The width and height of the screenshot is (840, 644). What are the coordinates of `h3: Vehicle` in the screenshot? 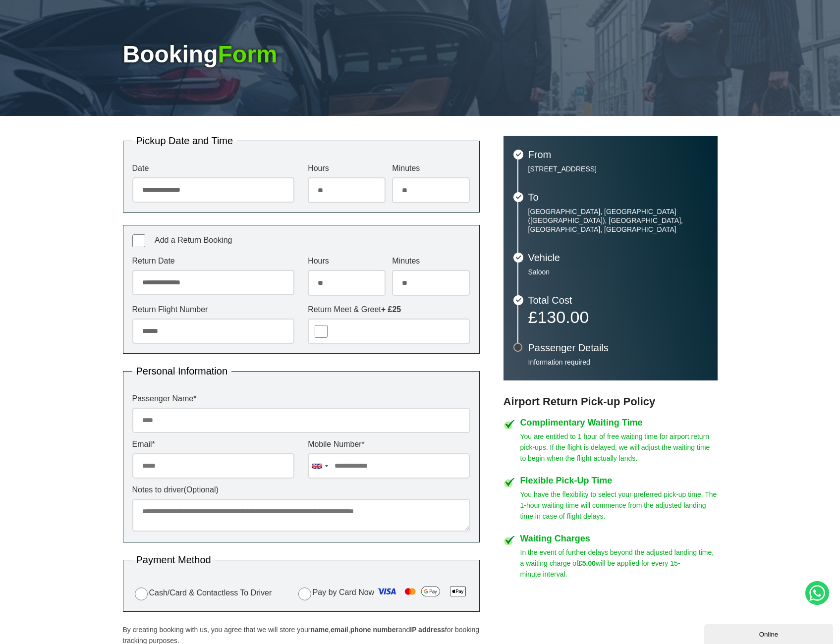 It's located at (618, 258).